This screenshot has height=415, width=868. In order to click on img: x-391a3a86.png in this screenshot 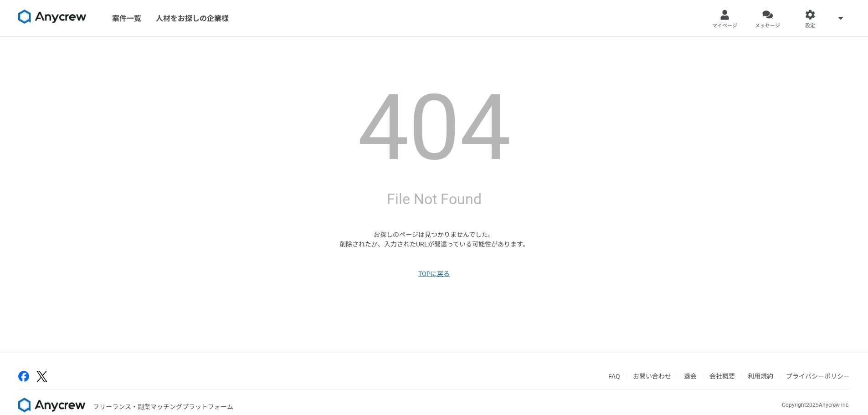, I will do `click(42, 376)`.